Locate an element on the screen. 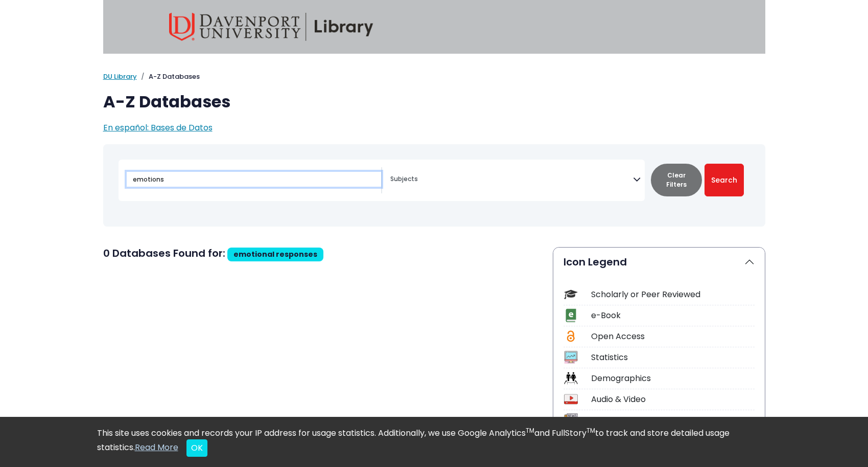 Image resolution: width=868 pixels, height=467 pixels. button: Clear Filters is located at coordinates (677, 180).